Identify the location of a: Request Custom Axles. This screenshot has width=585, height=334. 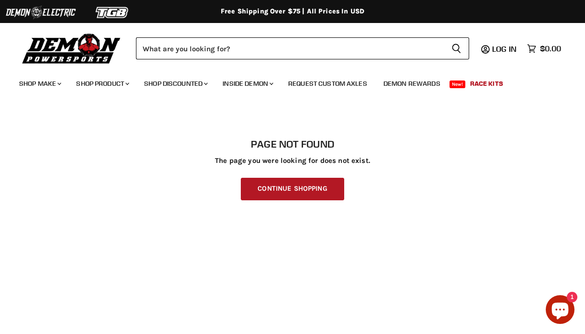
(328, 83).